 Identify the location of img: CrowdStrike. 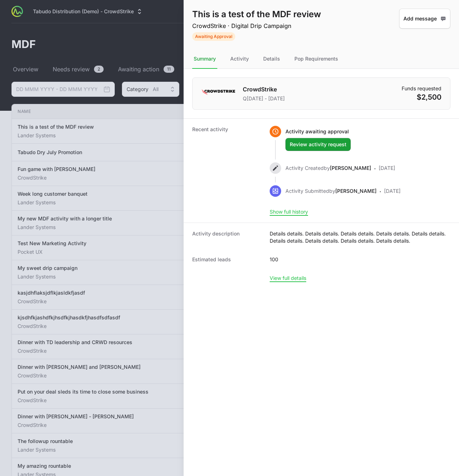
(218, 92).